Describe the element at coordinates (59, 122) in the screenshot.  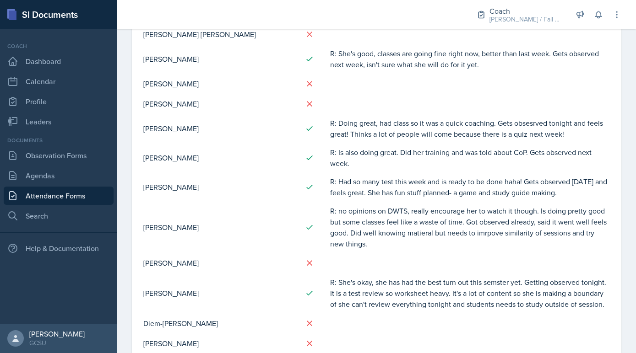
I see `a: Leaders` at that location.